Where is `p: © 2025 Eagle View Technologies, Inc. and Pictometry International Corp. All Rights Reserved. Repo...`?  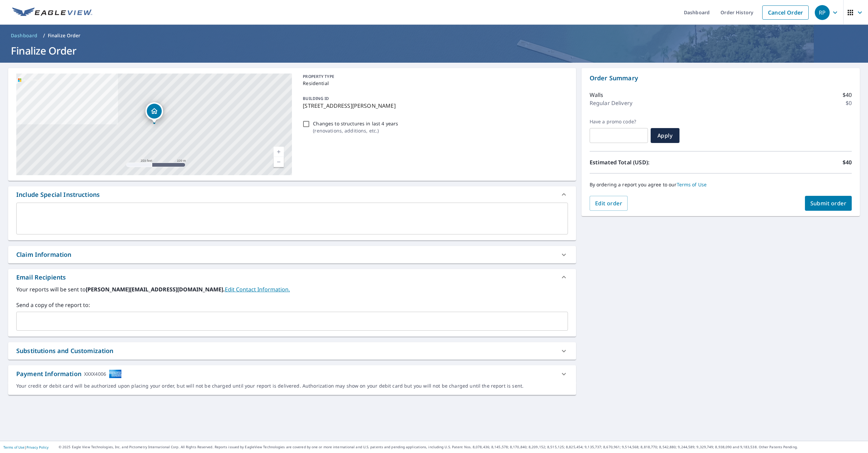 p: © 2025 Eagle View Technologies, Inc. and Pictometry International Corp. All Rights Reserved. Repo... is located at coordinates (461, 448).